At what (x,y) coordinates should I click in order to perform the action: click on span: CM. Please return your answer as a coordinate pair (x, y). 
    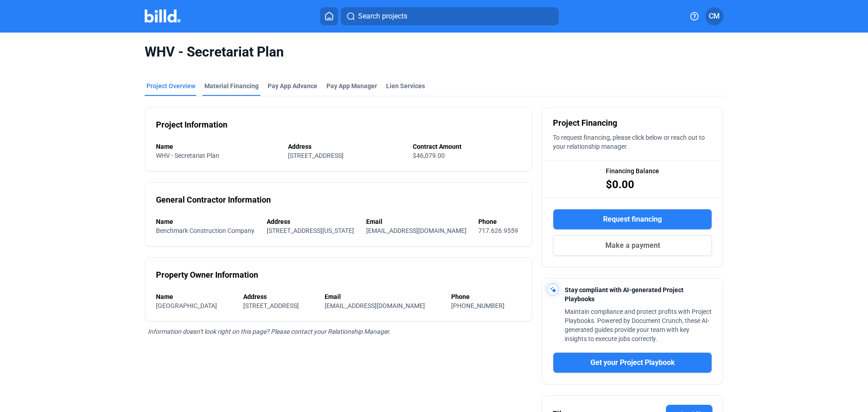
    Looking at the image, I should click on (714, 16).